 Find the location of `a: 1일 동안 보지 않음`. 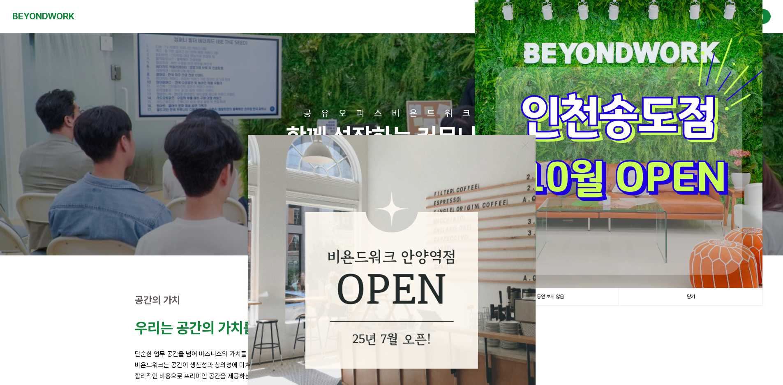

a: 1일 동안 보지 않음 is located at coordinates (547, 296).